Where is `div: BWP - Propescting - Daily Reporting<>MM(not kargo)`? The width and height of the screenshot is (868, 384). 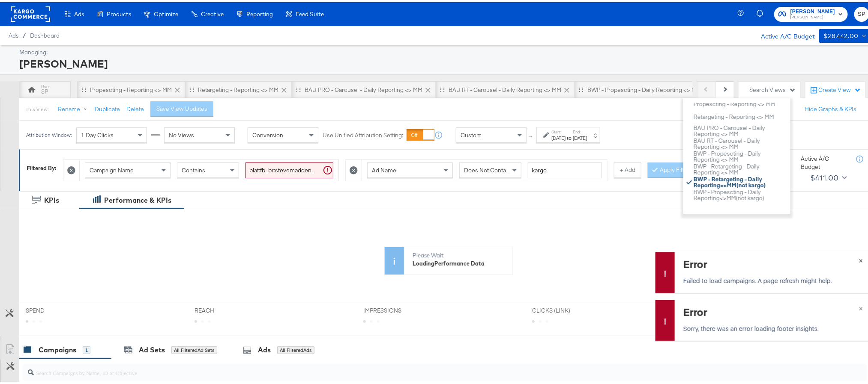
div: BWP - Propescting - Daily Reporting<>MM(not kargo) is located at coordinates (740, 193).